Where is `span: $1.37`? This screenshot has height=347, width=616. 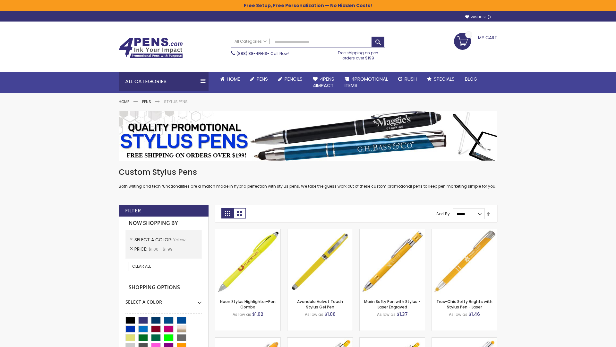
span: $1.37 is located at coordinates (402, 314).